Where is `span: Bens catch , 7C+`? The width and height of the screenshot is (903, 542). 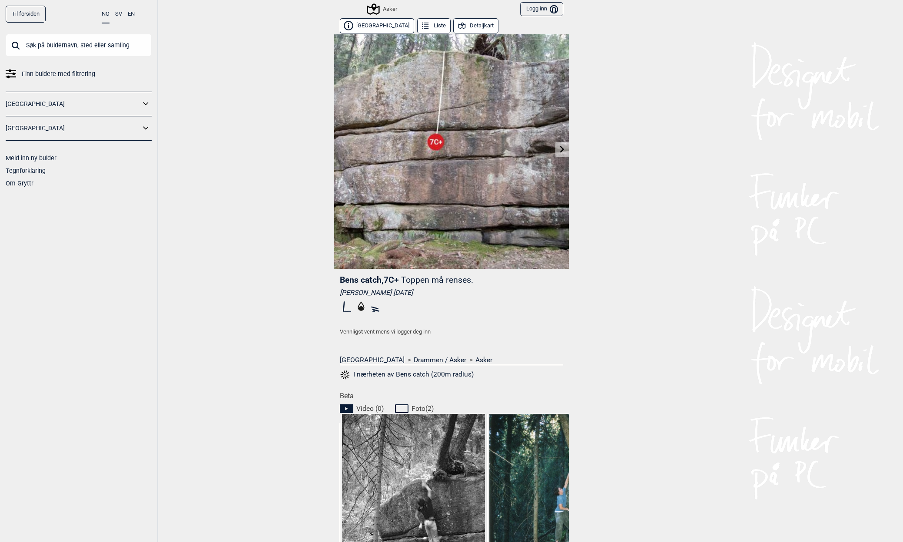
span: Bens catch , 7C+ is located at coordinates (369, 280).